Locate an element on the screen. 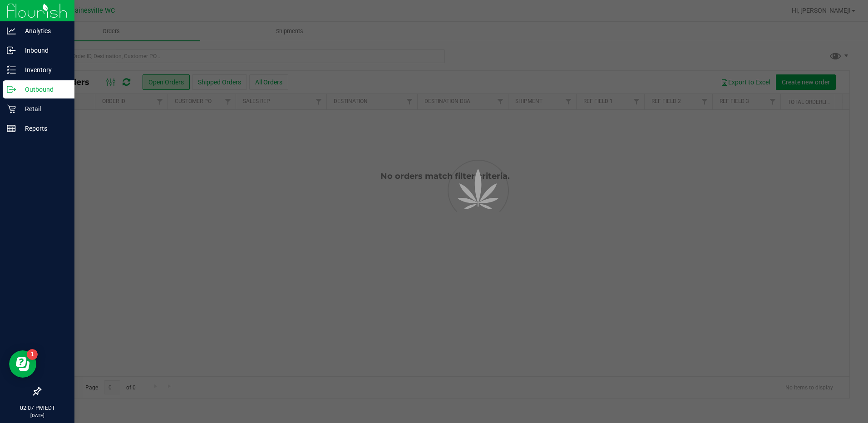 Image resolution: width=868 pixels, height=423 pixels. inline-svg: Retail is located at coordinates (12, 109).